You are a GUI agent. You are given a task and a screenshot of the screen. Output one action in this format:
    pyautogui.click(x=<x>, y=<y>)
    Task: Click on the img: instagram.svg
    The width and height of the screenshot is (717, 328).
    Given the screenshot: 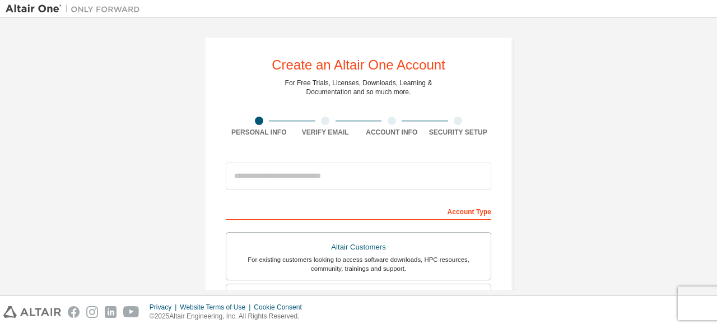 What is the action you would take?
    pyautogui.click(x=92, y=311)
    